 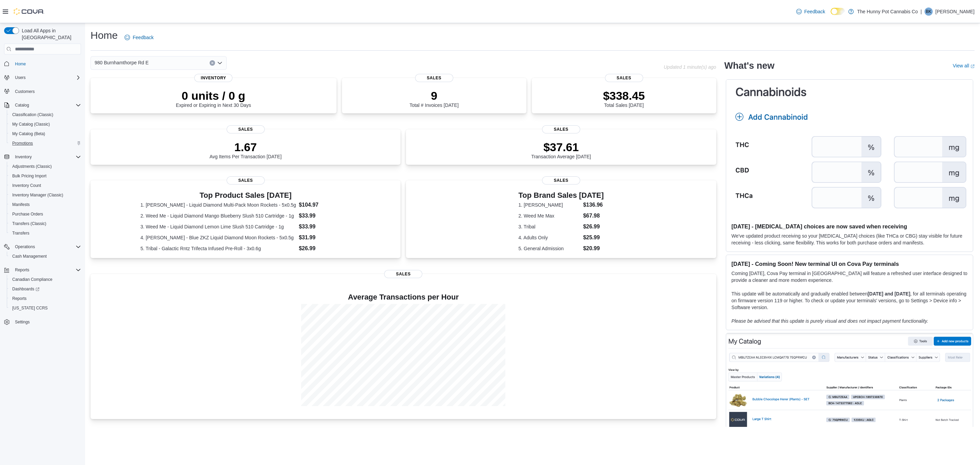 I want to click on button: Reports, so click(x=45, y=298).